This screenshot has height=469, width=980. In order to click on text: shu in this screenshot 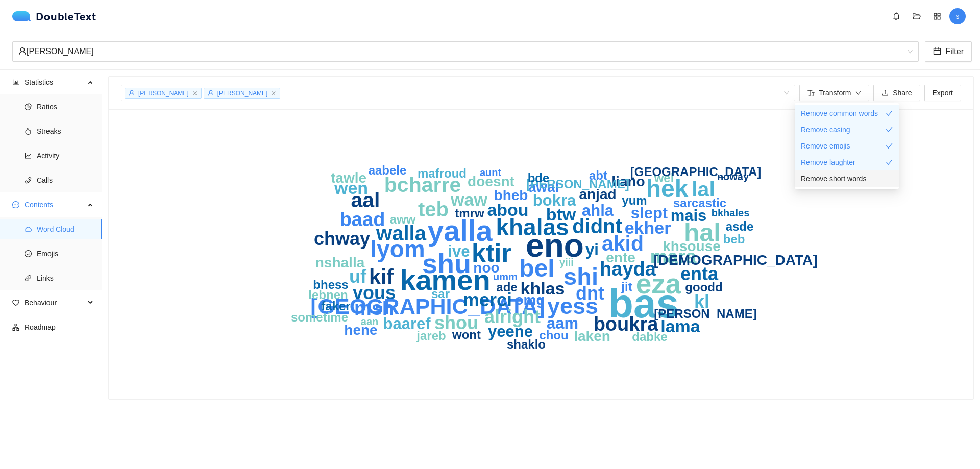, I will do `click(446, 263)`.